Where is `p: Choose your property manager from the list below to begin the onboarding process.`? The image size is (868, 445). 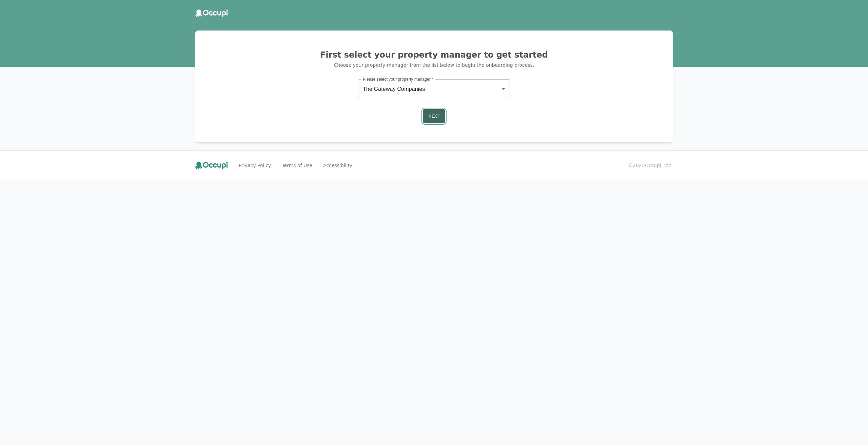 p: Choose your property manager from the list below to begin the onboarding process. is located at coordinates (434, 65).